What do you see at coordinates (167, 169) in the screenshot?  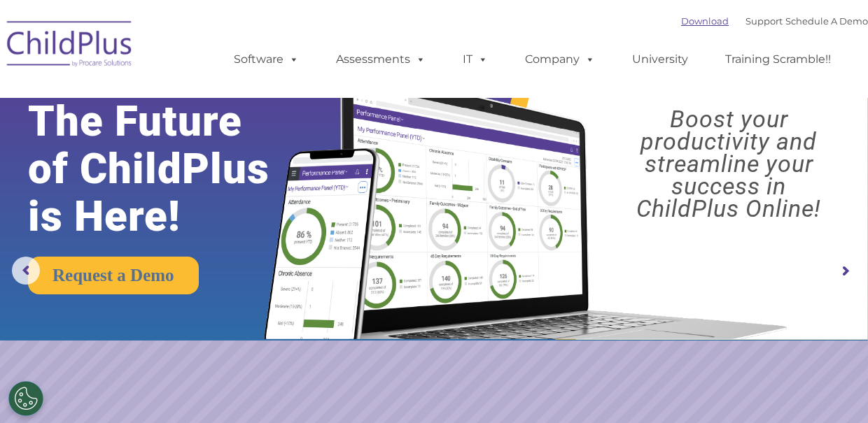 I see `rs-layer: The Future of ChildPlus is Here!` at bounding box center [167, 169].